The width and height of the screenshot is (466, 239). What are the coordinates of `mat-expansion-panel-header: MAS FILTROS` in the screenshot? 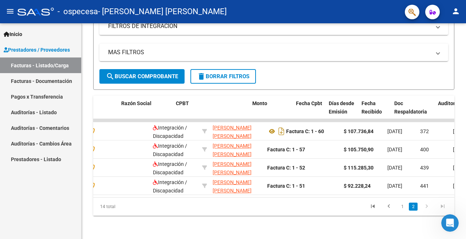 It's located at (274, 52).